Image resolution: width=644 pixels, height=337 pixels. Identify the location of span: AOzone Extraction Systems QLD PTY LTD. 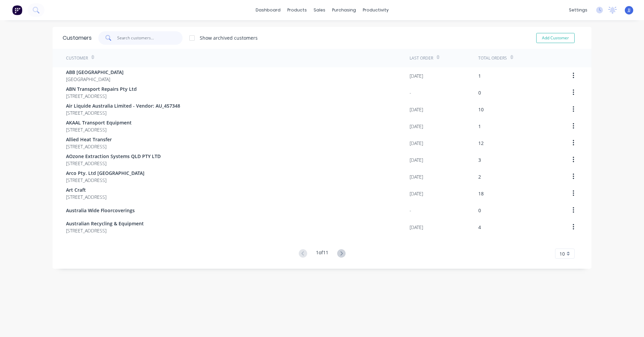
(113, 156).